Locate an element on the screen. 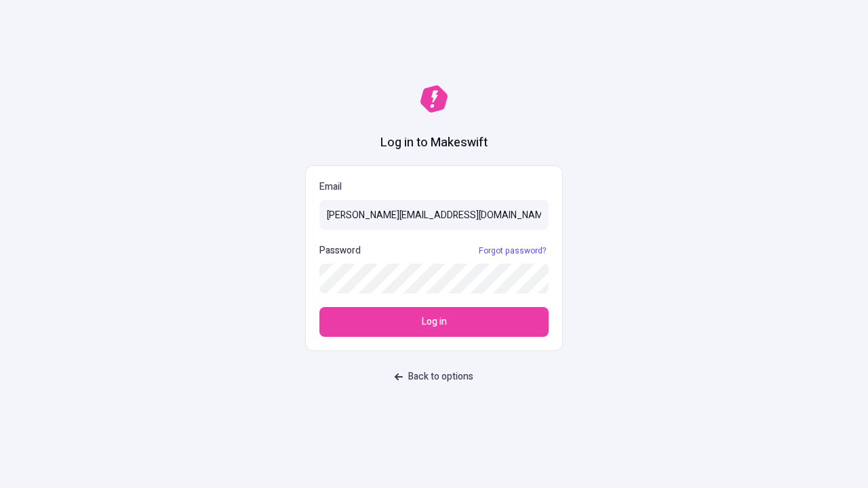 This screenshot has width=868, height=488. button: Log in is located at coordinates (434, 322).